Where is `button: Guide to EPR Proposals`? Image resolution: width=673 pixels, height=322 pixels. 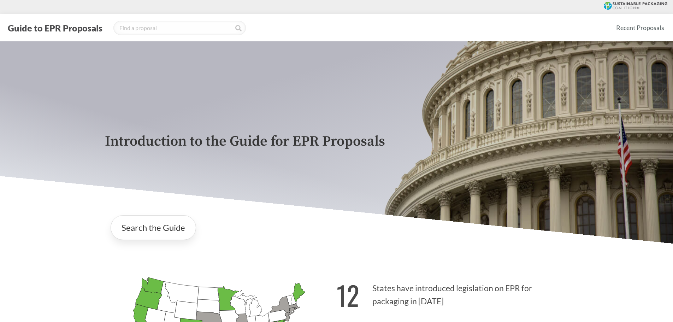 button: Guide to EPR Proposals is located at coordinates (55, 28).